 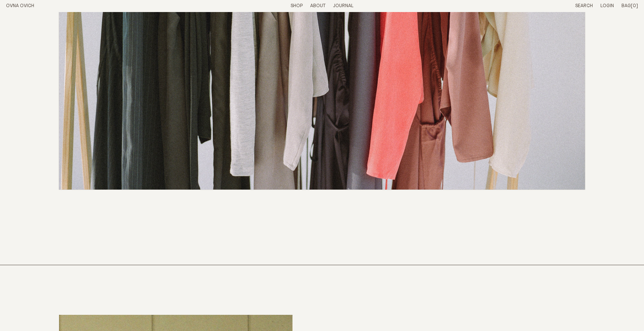 I want to click on a: Journal, so click(x=343, y=6).